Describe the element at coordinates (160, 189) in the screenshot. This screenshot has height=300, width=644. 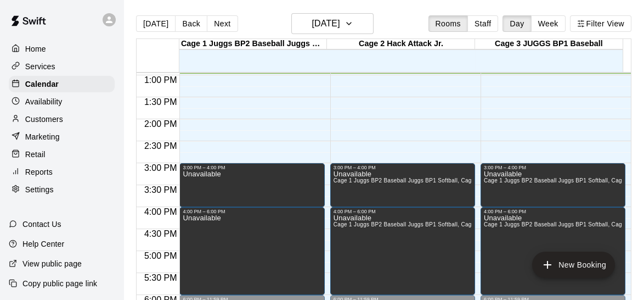
I see `span: 3:30 PM` at that location.